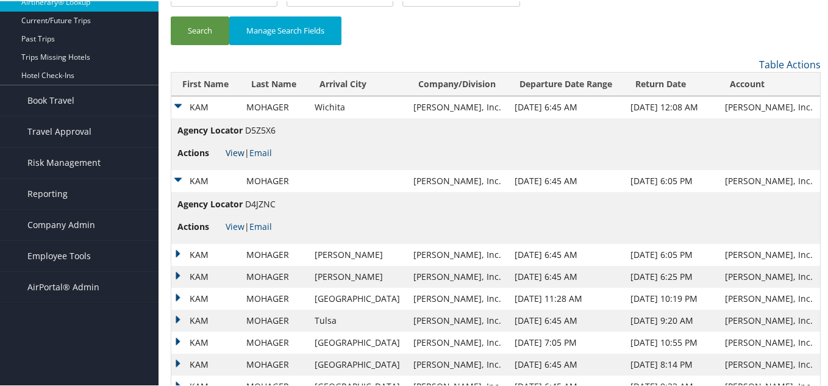 The image size is (828, 386). I want to click on span: Risk Management, so click(64, 162).